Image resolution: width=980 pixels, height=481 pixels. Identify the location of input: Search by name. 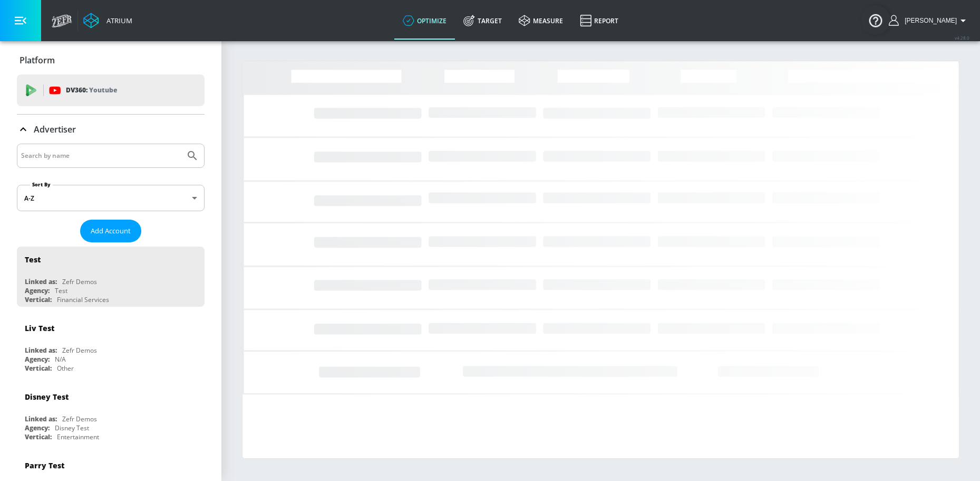
(101, 156).